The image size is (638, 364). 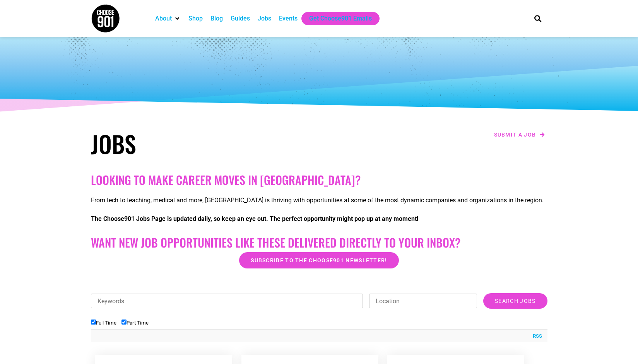 I want to click on div: Shop, so click(x=195, y=19).